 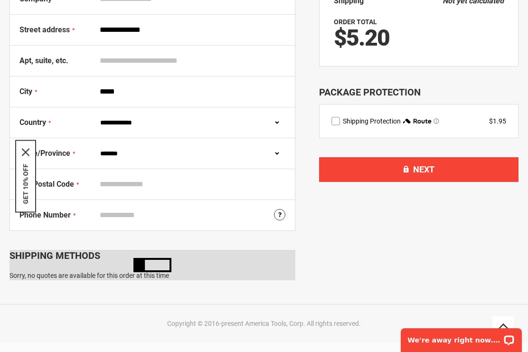 I want to click on span: Street address, so click(x=45, y=29).